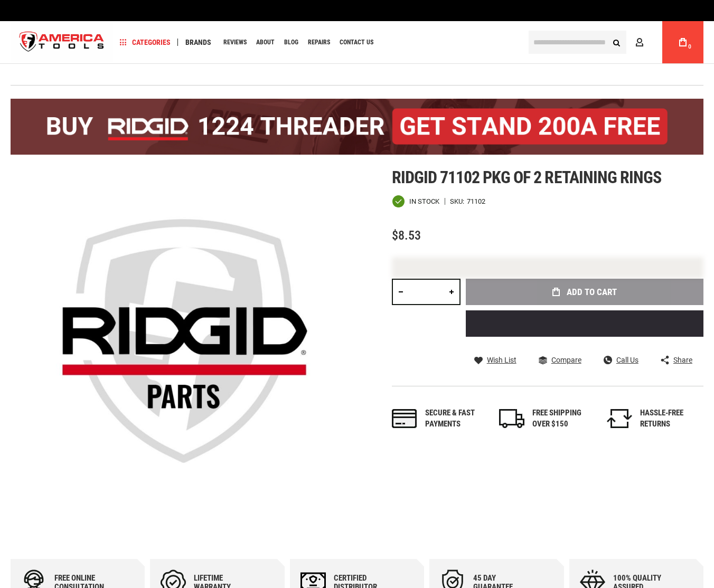  I want to click on span: Wish List, so click(502, 360).